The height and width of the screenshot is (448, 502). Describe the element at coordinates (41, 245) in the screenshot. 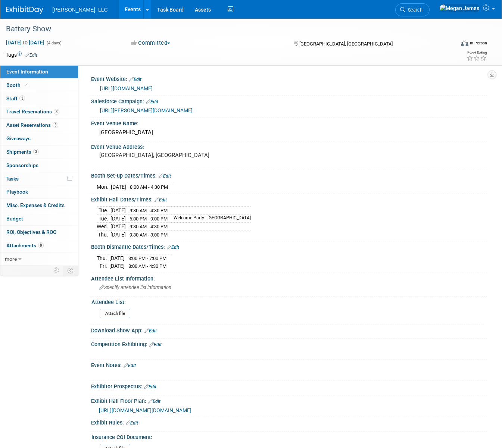

I see `span: 8` at that location.